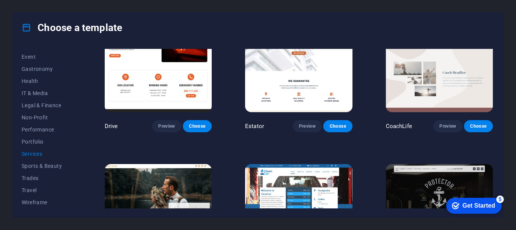 The image size is (516, 230). Describe the element at coordinates (39, 12) in the screenshot. I see `div: Get Started` at that location.